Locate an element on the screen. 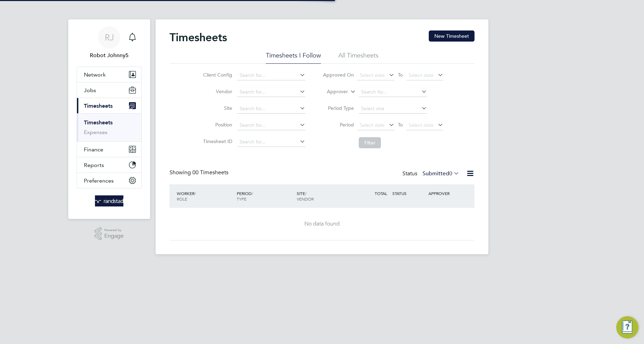 The width and height of the screenshot is (644, 344). span: TOTAL is located at coordinates (381, 193).